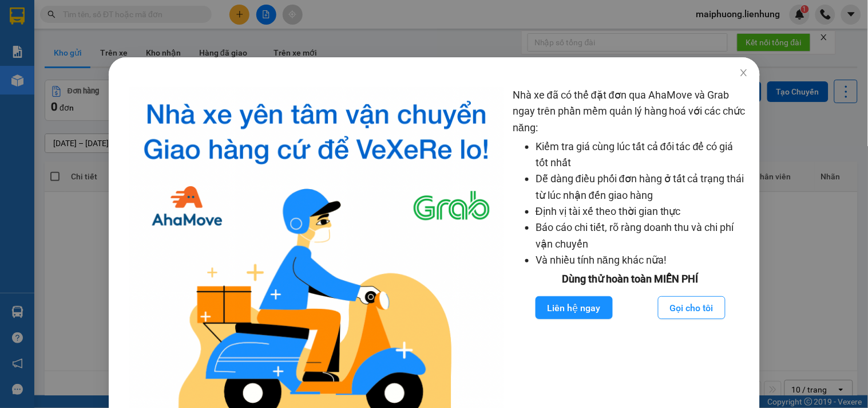 This screenshot has height=408, width=868. Describe the element at coordinates (630, 279) in the screenshot. I see `div: Dùng thử hoàn toàn MIỄN PHÍ` at that location.